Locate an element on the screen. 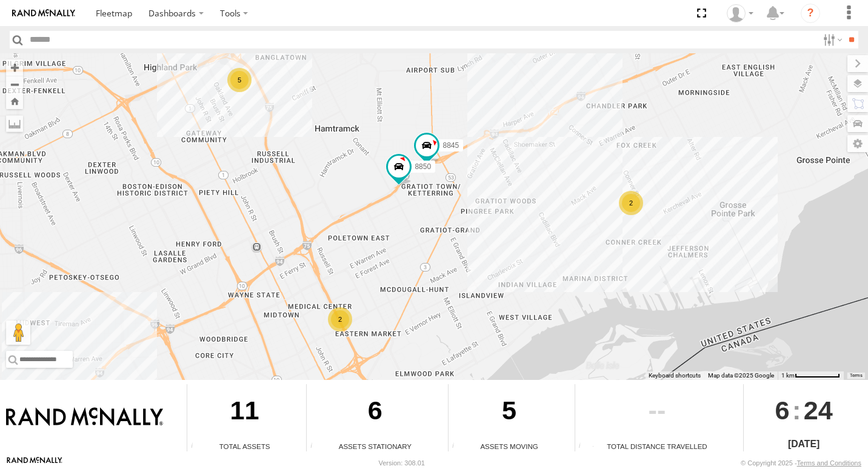 The width and height of the screenshot is (868, 469). span: 1 km is located at coordinates (788, 375).